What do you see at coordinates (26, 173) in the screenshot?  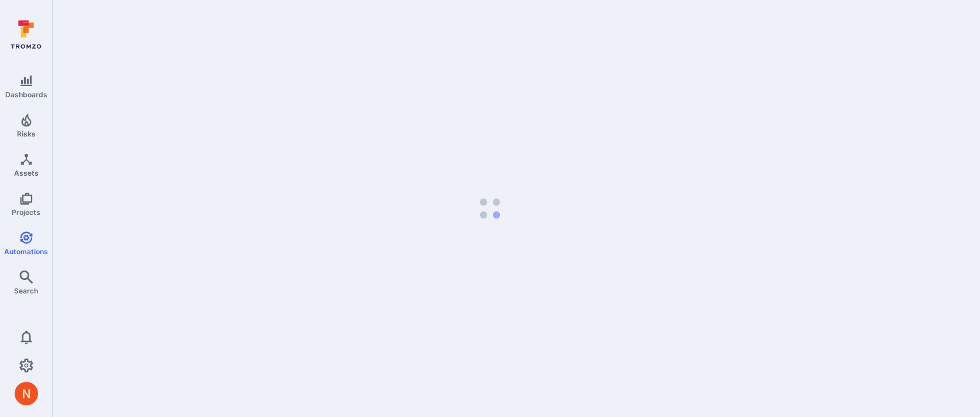 I see `span: Assets` at bounding box center [26, 173].